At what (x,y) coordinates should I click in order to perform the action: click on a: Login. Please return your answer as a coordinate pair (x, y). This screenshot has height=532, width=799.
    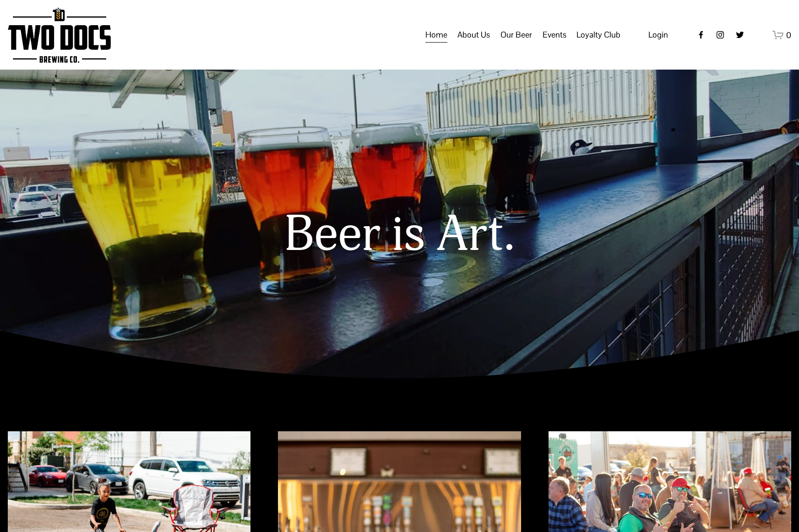
    Looking at the image, I should click on (658, 35).